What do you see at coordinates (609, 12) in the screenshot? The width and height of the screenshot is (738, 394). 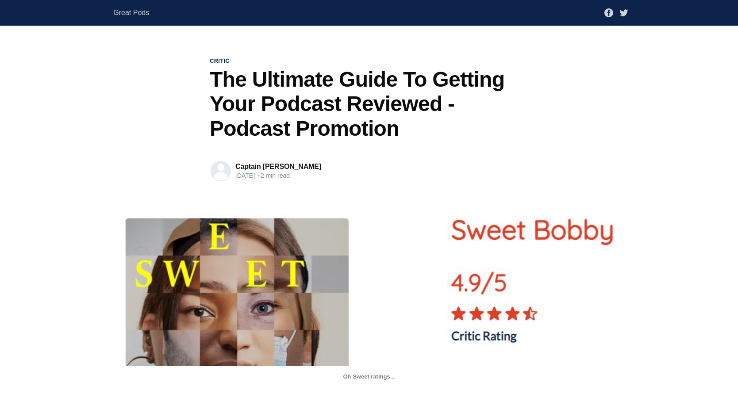 I see `a: Facebook` at bounding box center [609, 12].